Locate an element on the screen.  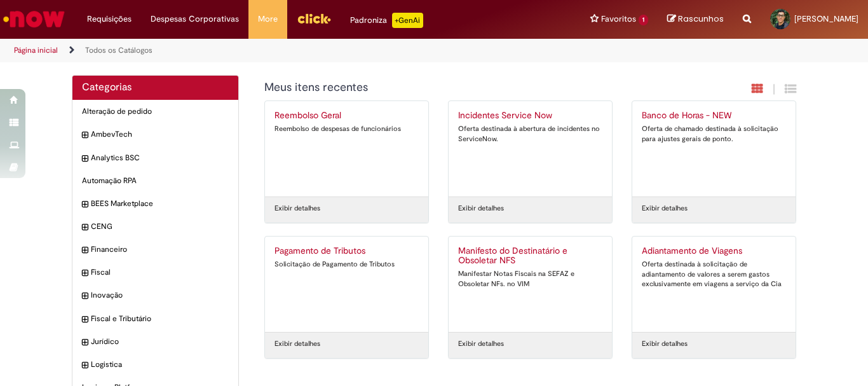
a: Pagamento de Tributos Solicitação de Pagamento de Tributos is located at coordinates (347, 284).